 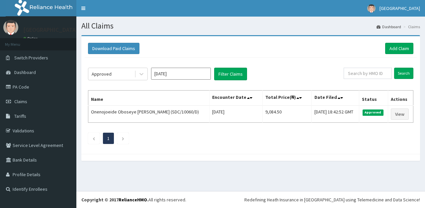 I want to click on span: Switch Providers, so click(x=31, y=58).